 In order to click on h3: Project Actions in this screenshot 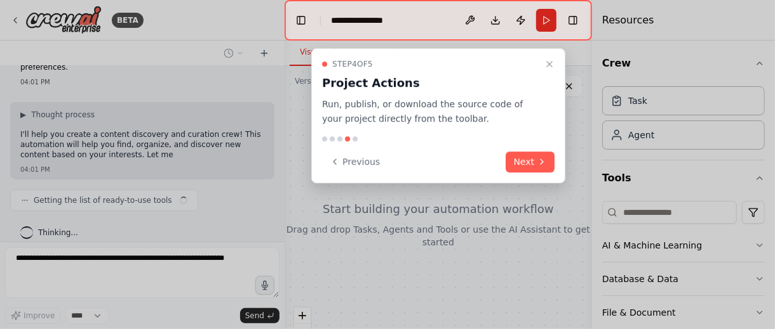, I will do `click(430, 83)`.